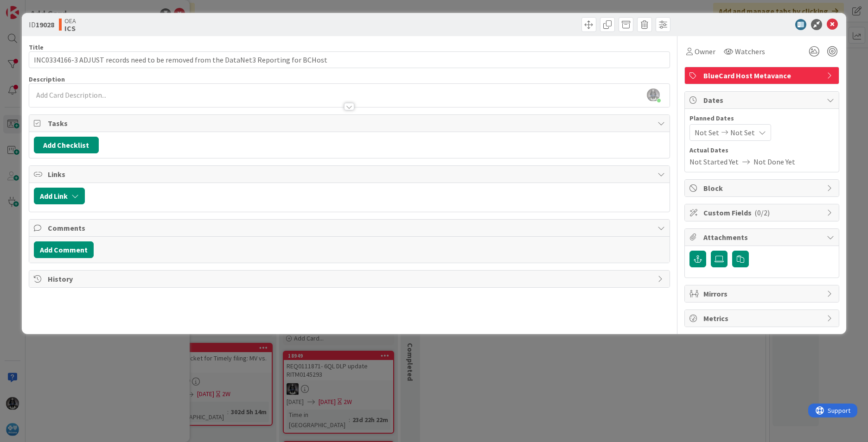 This screenshot has width=868, height=442. I want to click on span: Dates, so click(763, 100).